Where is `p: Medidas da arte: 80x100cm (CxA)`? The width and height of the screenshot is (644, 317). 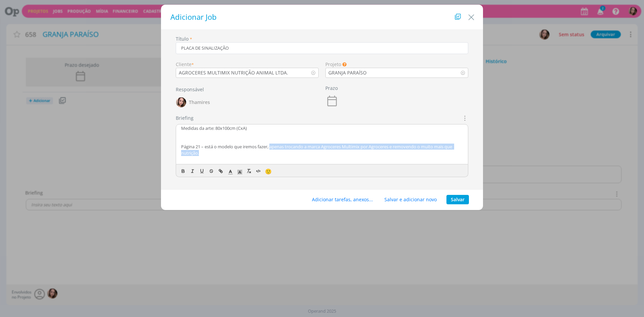 p: Medidas da arte: 80x100cm (CxA) is located at coordinates (322, 128).